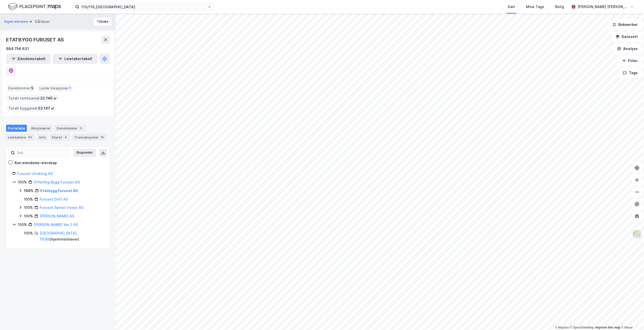 The width and height of the screenshot is (644, 330). I want to click on div: Eiendommer :, so click(21, 88).